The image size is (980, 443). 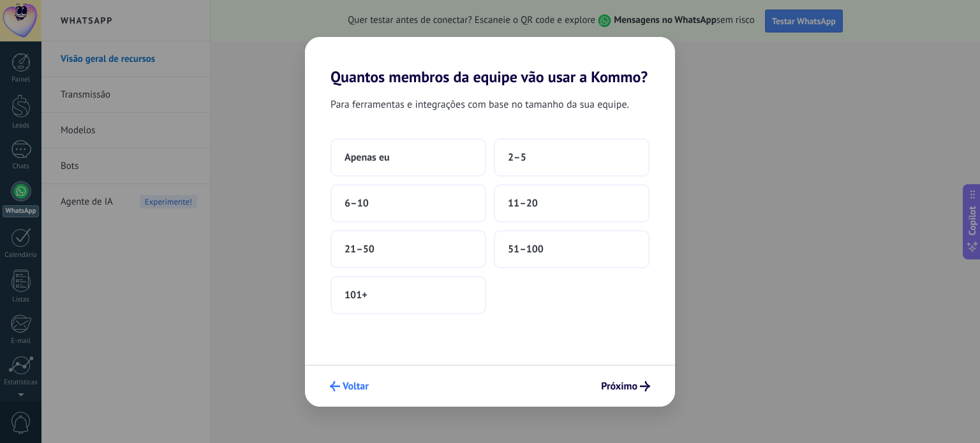 I want to click on button: 2–5, so click(x=571, y=158).